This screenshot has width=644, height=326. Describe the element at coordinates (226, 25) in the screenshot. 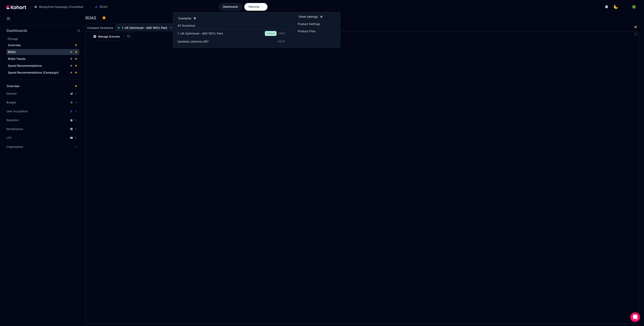

I see `span: All Scenarios` at that location.